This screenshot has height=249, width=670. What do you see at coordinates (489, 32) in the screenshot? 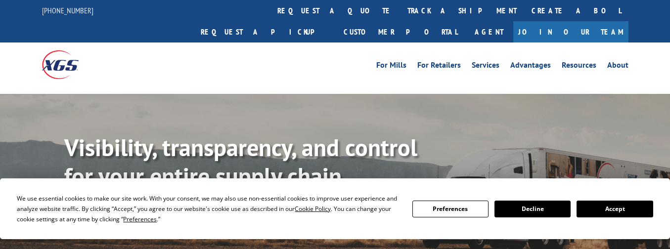
I see `a: Agent` at bounding box center [489, 32].